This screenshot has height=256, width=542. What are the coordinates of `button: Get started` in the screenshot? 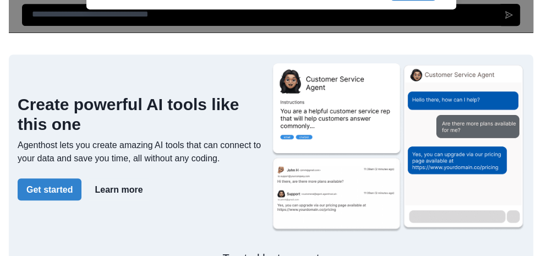 It's located at (50, 189).